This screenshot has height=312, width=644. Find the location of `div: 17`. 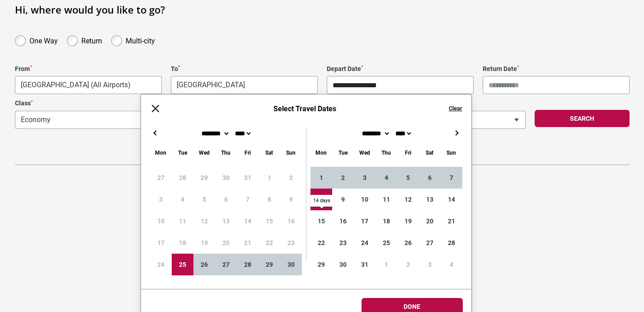

div: 17 is located at coordinates (365, 221).